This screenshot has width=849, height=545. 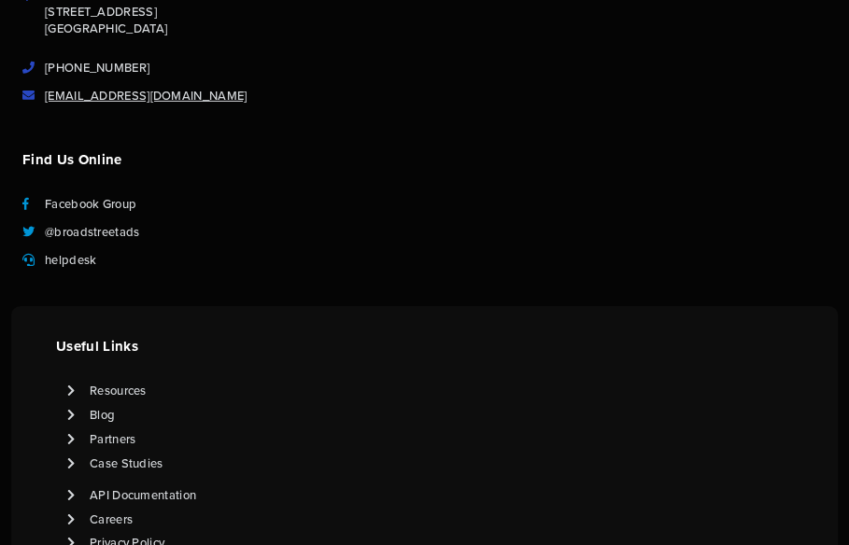 What do you see at coordinates (91, 204) in the screenshot?
I see `a: Facebook Group` at bounding box center [91, 204].